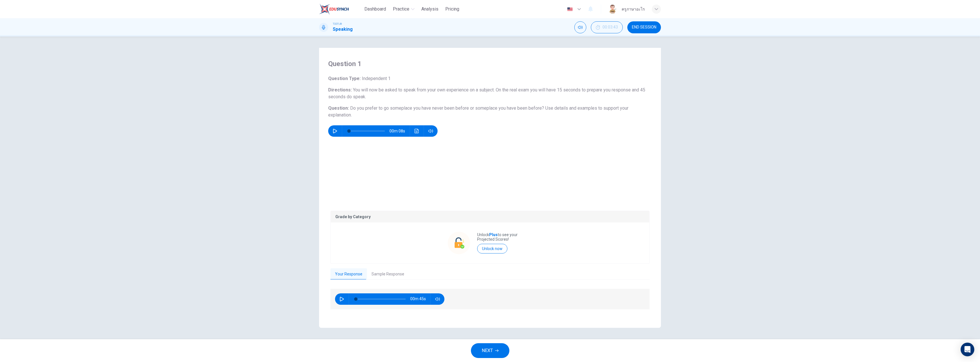  I want to click on span: You will now be asked to speak from your own experience on a subject. On the real exam you will h..., so click(486, 93).